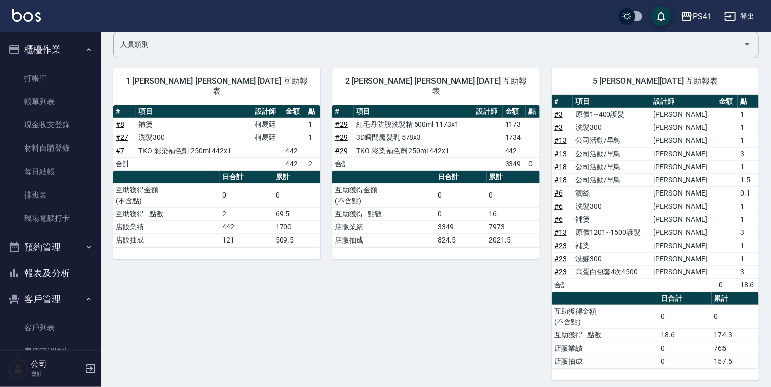 The height and width of the screenshot is (387, 771). What do you see at coordinates (748, 44) in the screenshot?
I see `button: Open` at bounding box center [748, 44].